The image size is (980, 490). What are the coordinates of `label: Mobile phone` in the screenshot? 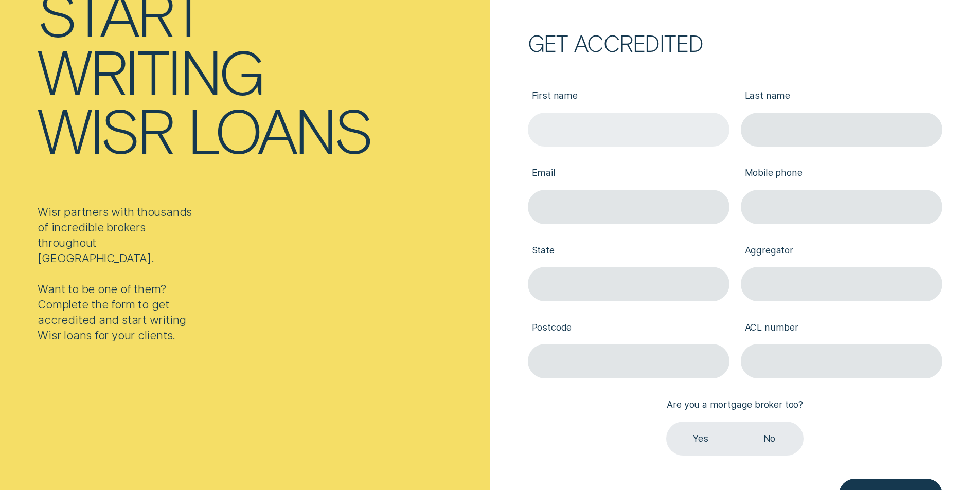 It's located at (842, 174).